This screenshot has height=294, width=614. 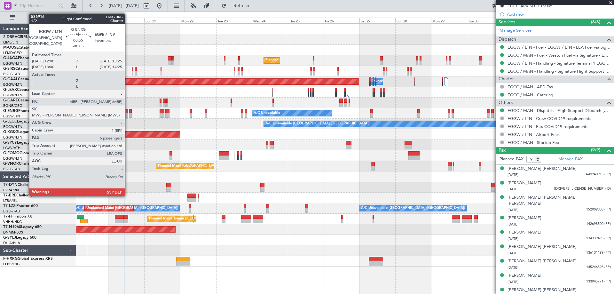 What do you see at coordinates (595, 150) in the screenshot?
I see `span: (9/9)` at bounding box center [595, 150].